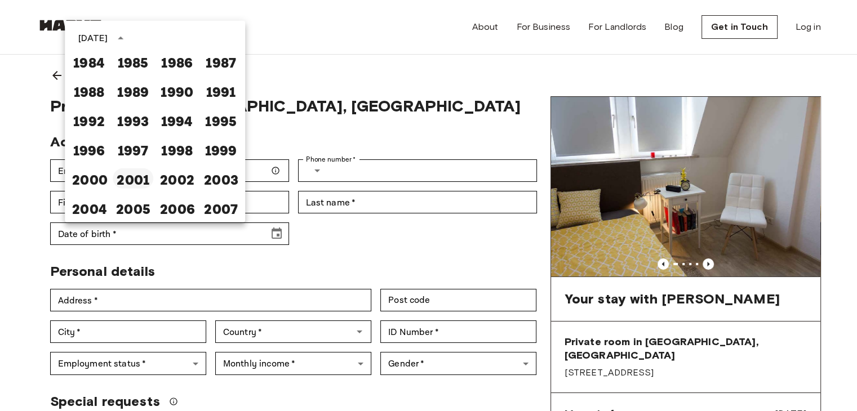 This screenshot has height=411, width=857. What do you see at coordinates (317, 171) in the screenshot?
I see `button: Select country` at bounding box center [317, 171].